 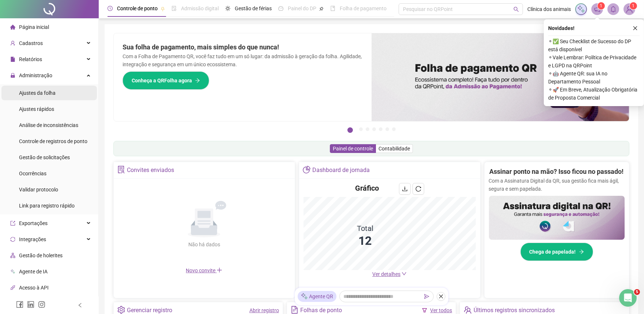 I want to click on sup: Atualize o seu contato no menu Meus Dados, so click(x=633, y=6).